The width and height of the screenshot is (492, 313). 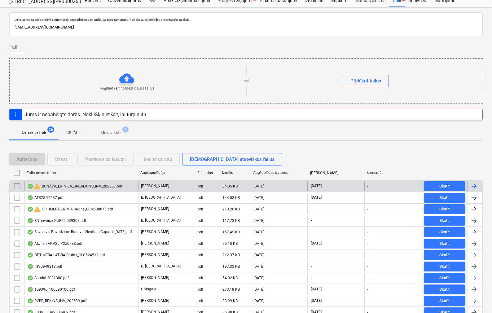 What do you see at coordinates (57, 220) in the screenshot?
I see `div: BN_invoice_KUR25-039308.pdf` at bounding box center [57, 220].